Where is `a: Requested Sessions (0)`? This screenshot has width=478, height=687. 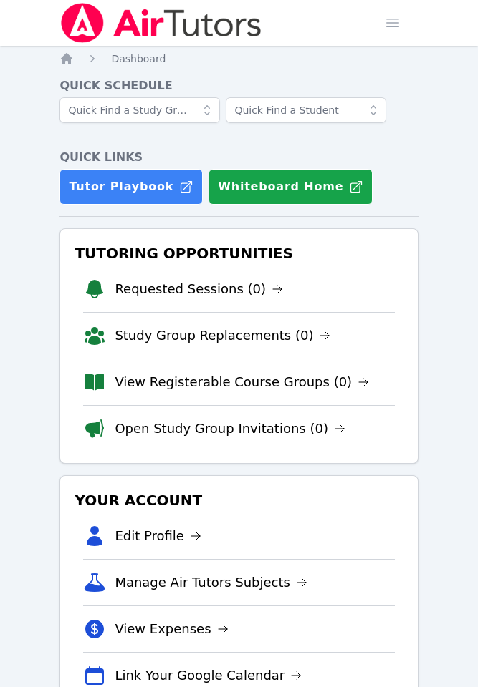
a: Requested Sessions (0) is located at coordinates (198, 289).